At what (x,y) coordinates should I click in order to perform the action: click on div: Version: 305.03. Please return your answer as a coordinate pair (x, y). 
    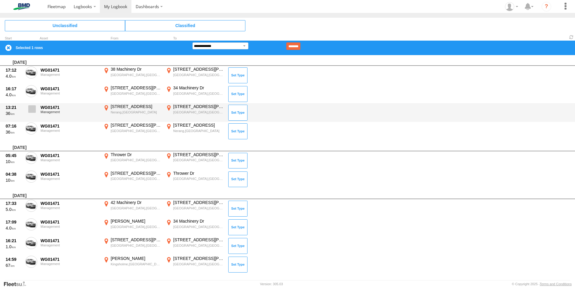
    Looking at the image, I should click on (272, 284).